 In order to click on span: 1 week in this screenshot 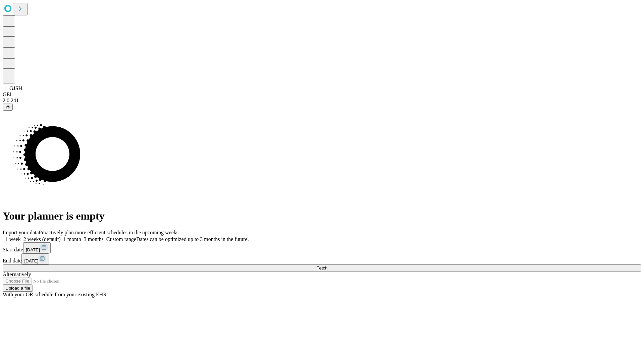, I will do `click(13, 239)`.